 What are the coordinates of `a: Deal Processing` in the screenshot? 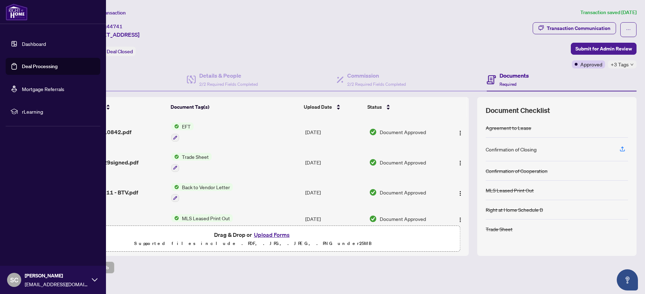 It's located at (40, 66).